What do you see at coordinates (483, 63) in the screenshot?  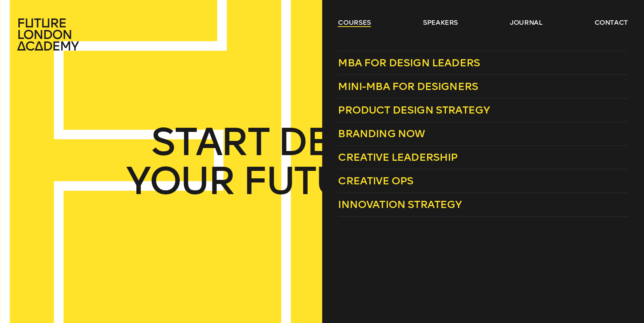 I see `a: MBA for Design Leaders` at bounding box center [483, 63].